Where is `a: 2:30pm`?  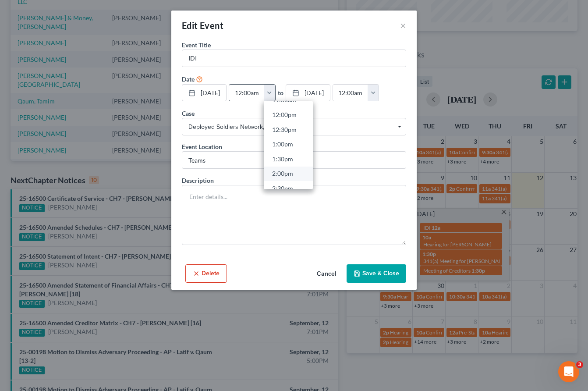 a: 2:30pm is located at coordinates (288, 189).